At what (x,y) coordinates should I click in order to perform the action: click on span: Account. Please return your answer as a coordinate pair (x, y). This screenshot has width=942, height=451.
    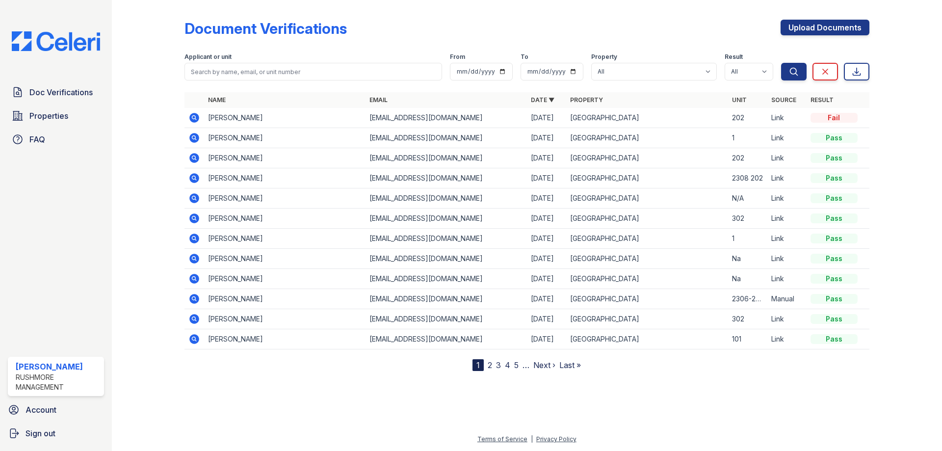
    Looking at the image, I should click on (41, 410).